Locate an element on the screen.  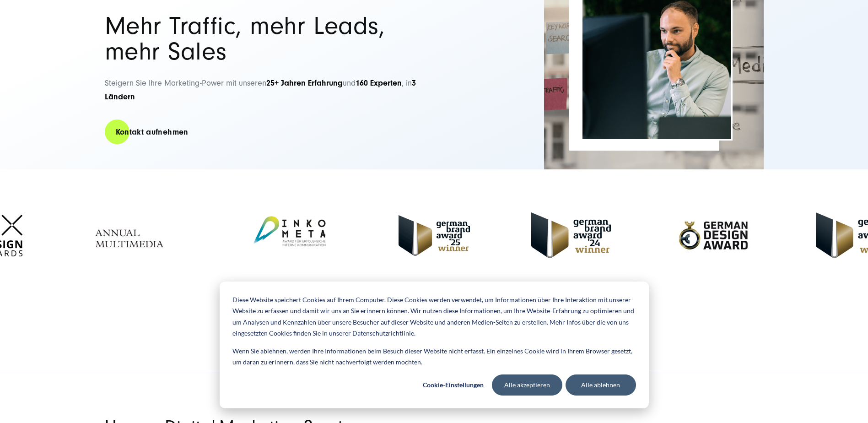
h2: Mehr Traffic, mehr Leads, mehr Sales is located at coordinates (265, 39).